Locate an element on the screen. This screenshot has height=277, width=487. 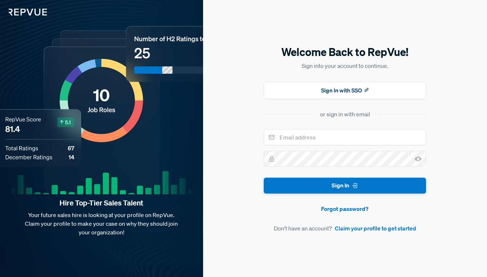
a: Forgot password? is located at coordinates (345, 209).